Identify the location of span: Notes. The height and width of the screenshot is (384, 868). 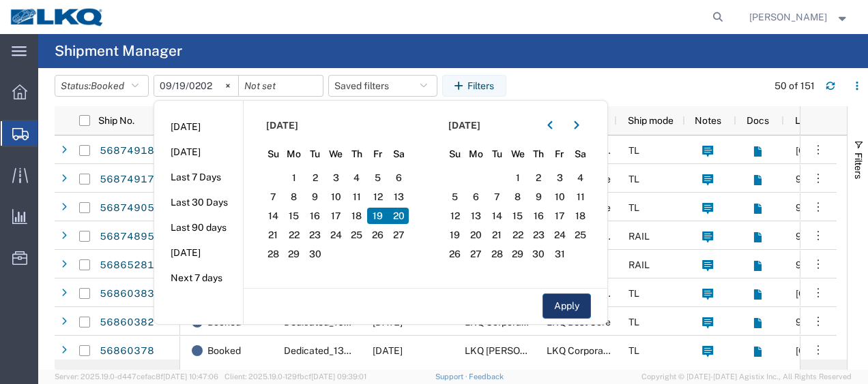
(707, 120).